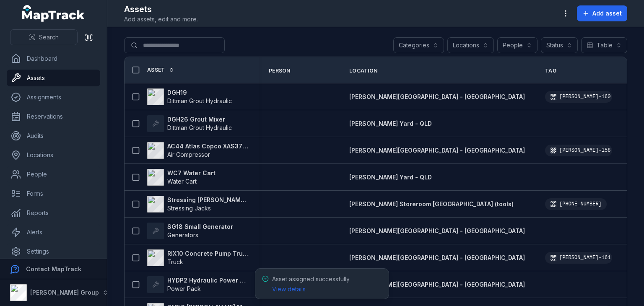 The image size is (644, 306). What do you see at coordinates (181, 178) in the screenshot?
I see `a: WC7 Water CartWater Cart` at bounding box center [181, 178].